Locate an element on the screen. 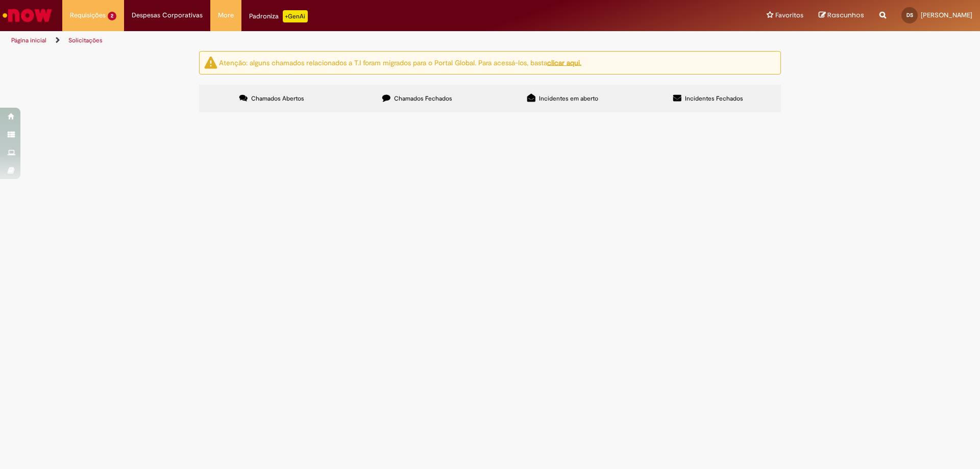 The height and width of the screenshot is (469, 980). span: Chamados Fechados is located at coordinates (423, 99).